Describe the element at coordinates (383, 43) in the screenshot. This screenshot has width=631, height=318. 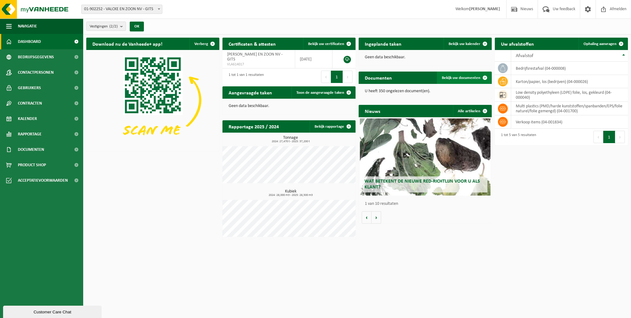
I see `h2: Ingeplande taken` at that location.